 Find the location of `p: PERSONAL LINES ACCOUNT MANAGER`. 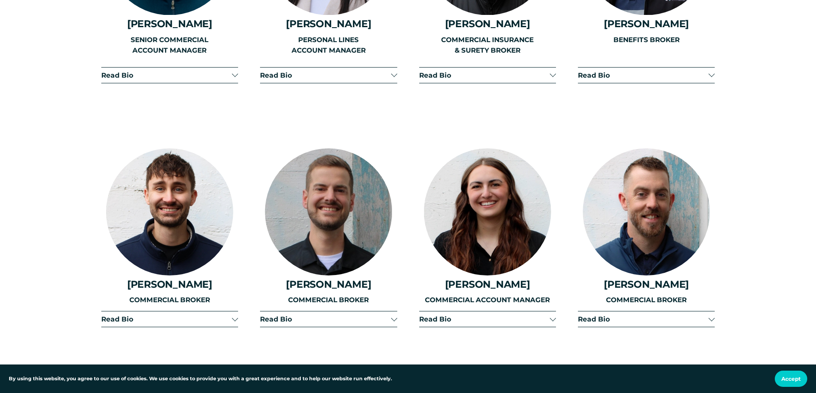

p: PERSONAL LINES ACCOUNT MANAGER is located at coordinates (329, 45).